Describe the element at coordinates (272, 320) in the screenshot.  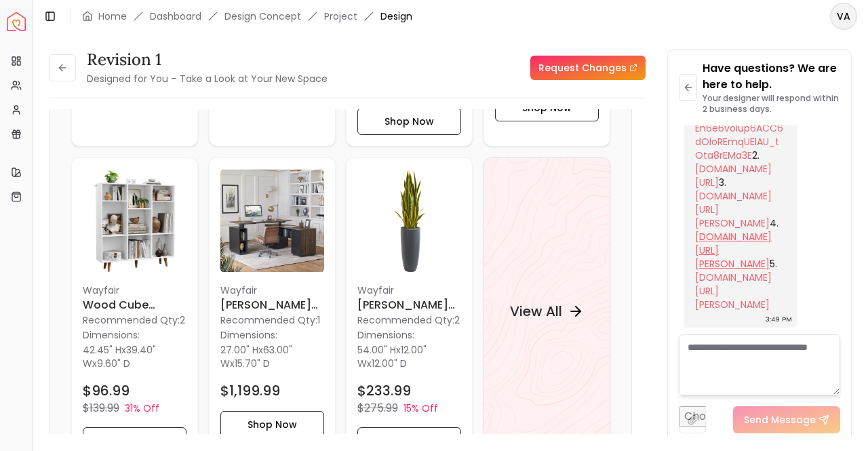
I see `p: Recommended Qty: 1` at that location.